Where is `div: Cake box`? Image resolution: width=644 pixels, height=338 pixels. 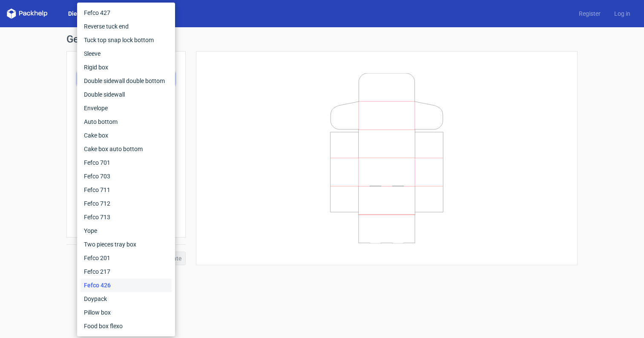 div: Cake box is located at coordinates (126, 135).